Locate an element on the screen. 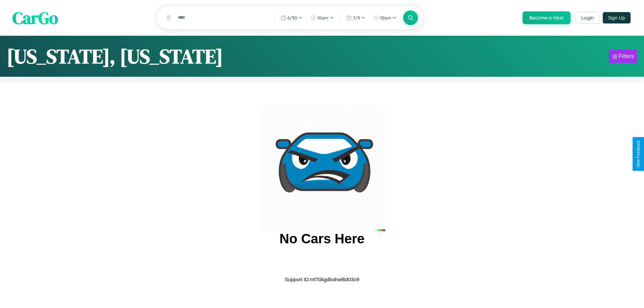 The width and height of the screenshot is (644, 308). button: 7/9 is located at coordinates (355, 18).